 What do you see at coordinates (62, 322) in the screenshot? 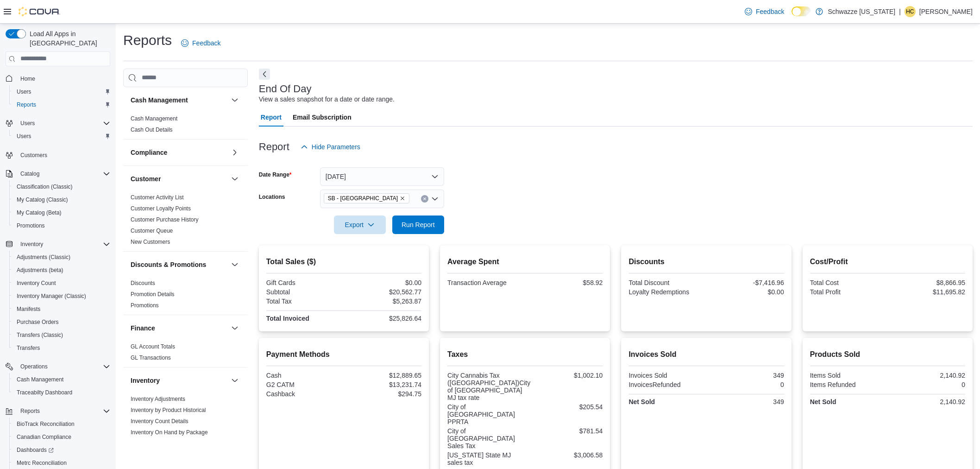
I see `span: Purchase Orders` at bounding box center [62, 322].